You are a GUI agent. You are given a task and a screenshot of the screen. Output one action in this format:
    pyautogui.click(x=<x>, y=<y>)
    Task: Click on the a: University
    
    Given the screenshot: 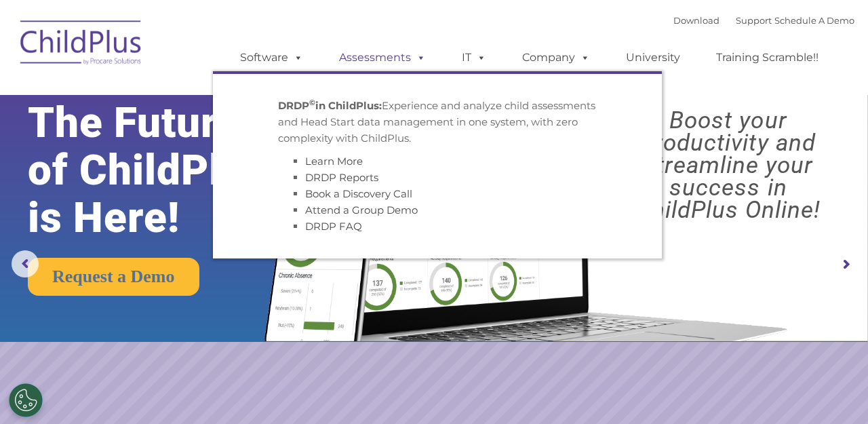 What is the action you would take?
    pyautogui.click(x=653, y=57)
    